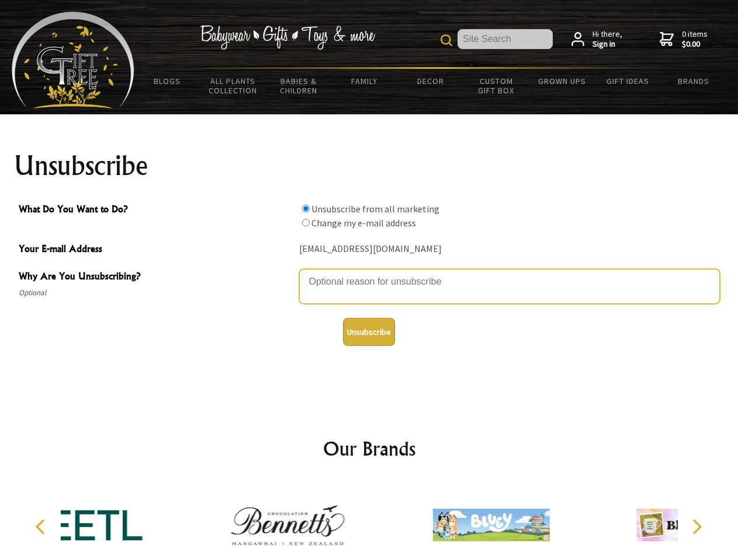  What do you see at coordinates (233, 86) in the screenshot?
I see `a: All Plants Collection` at bounding box center [233, 86].